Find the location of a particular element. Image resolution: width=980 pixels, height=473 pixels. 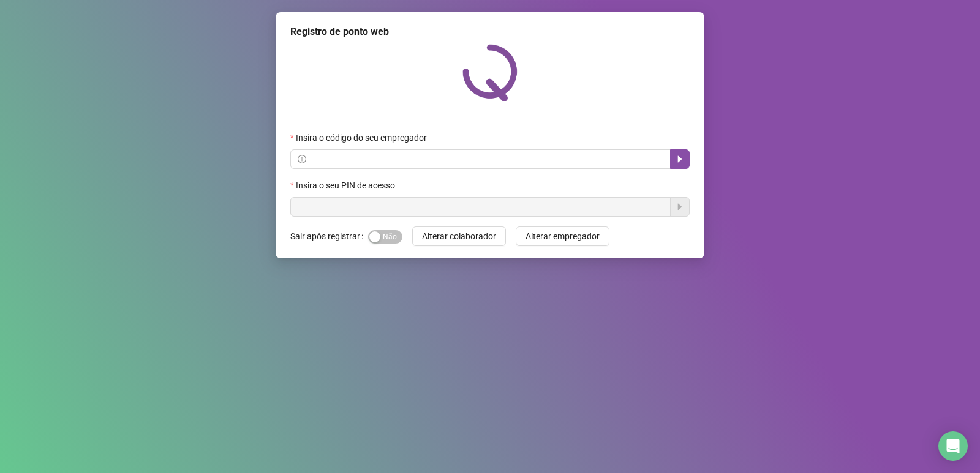

button: Alterar colaborador is located at coordinates (459, 236).